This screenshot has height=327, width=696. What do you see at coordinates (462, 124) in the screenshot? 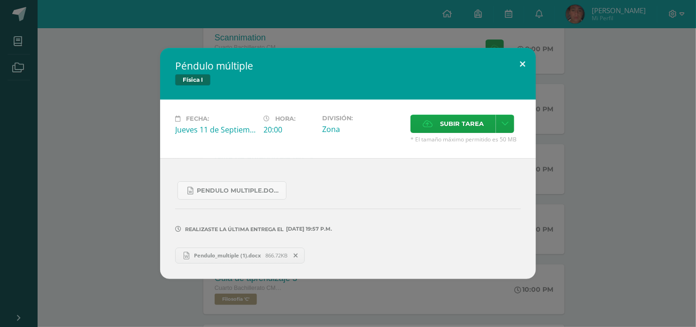
I see `span: Subir tarea` at bounding box center [462, 124].